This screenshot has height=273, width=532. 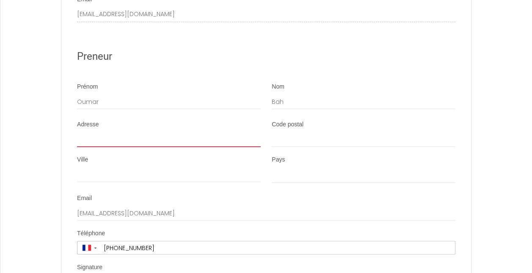 What do you see at coordinates (287, 124) in the screenshot?
I see `label: Code postal` at bounding box center [287, 124].